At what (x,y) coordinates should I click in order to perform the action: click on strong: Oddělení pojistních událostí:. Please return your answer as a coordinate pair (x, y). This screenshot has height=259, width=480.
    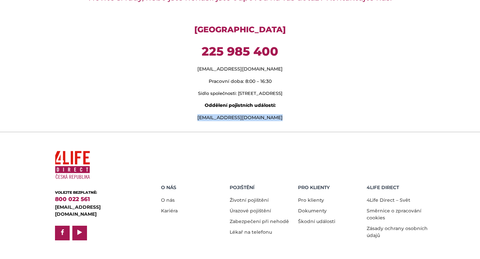
    Looking at the image, I should click on (240, 105).